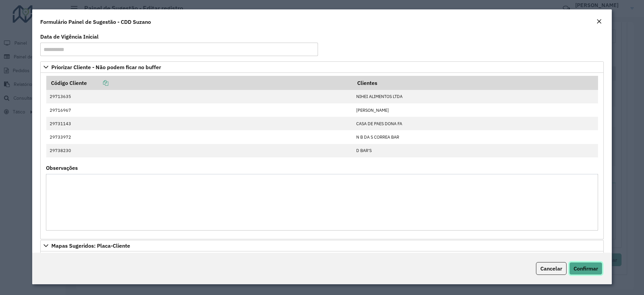  What do you see at coordinates (322, 156) in the screenshot?
I see `div: Priorizar Cliente - Não podem ficar no buffer` at bounding box center [322, 156].